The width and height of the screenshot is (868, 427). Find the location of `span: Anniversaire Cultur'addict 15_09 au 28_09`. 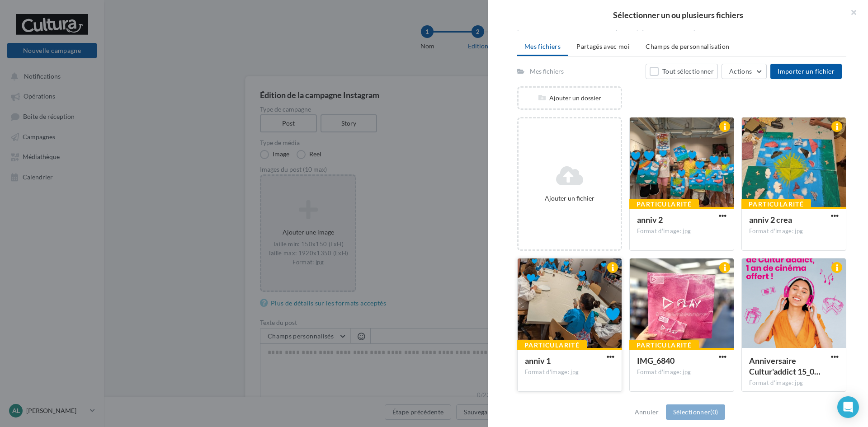

span: Anniversaire Cultur'addict 15_09 au 28_09 is located at coordinates (785, 366).